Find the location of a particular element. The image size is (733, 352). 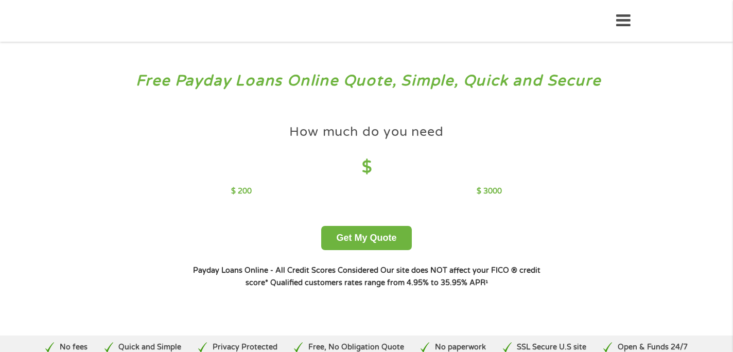

button: Get My Quote is located at coordinates (366, 238).